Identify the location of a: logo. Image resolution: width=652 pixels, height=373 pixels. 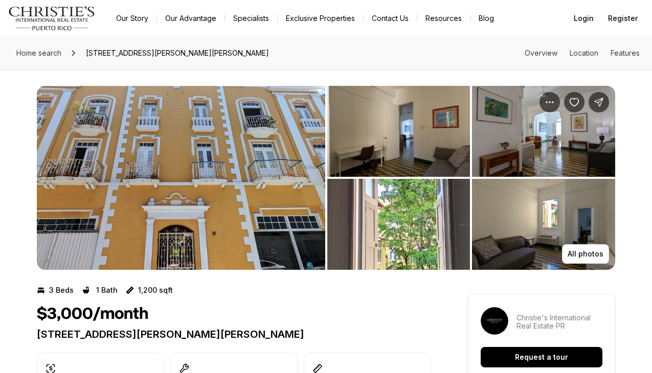
(52, 18).